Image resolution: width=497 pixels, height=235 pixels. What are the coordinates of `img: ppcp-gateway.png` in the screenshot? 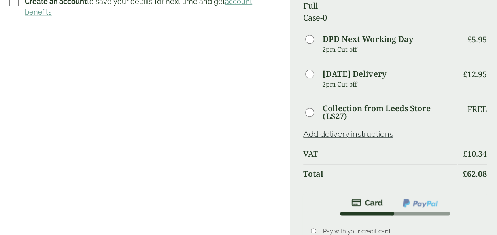 It's located at (420, 203).